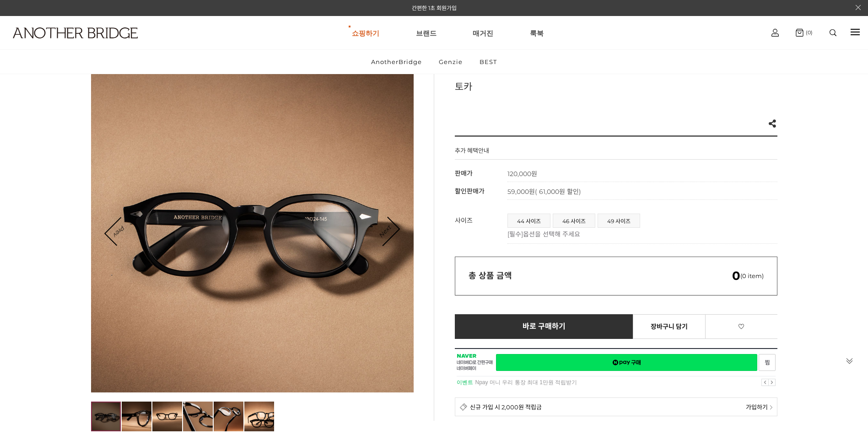  I want to click on a: 홈, so click(31, 302).